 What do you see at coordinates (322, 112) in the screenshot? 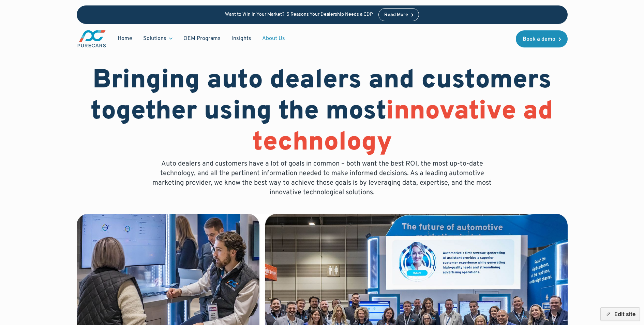
I see `h1: Bringing auto dealers and customers together using the most` at bounding box center [322, 112].